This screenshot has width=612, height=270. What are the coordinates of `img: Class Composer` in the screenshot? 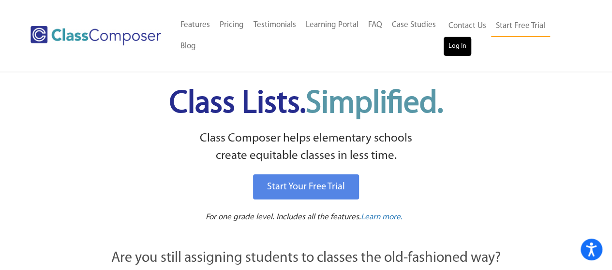 It's located at (96, 36).